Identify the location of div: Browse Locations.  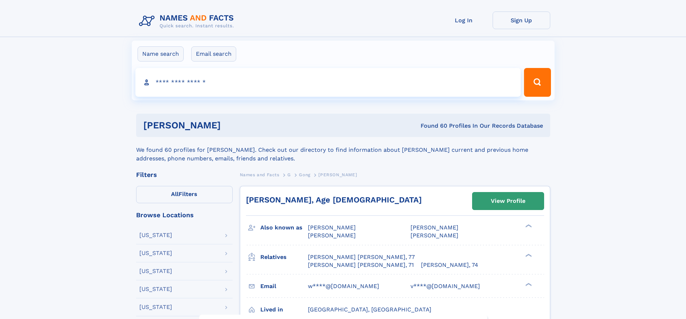
(184, 215).